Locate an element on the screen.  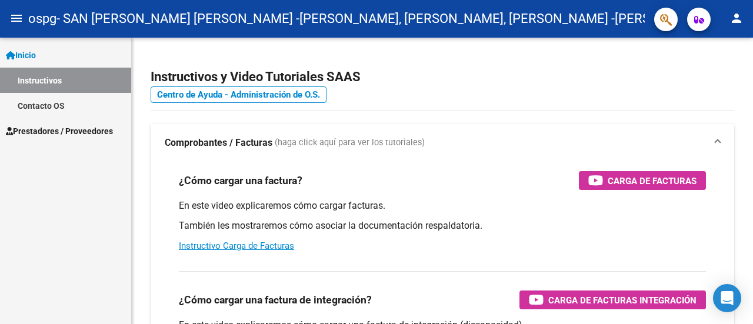
button: Carga de Facturas is located at coordinates (642, 181).